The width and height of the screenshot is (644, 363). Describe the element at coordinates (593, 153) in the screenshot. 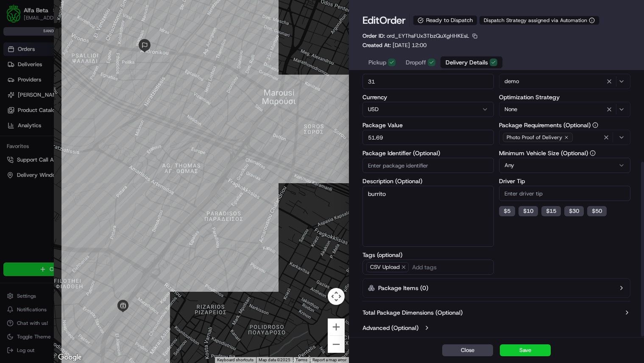

I see `button: Minimum Vehicle Size (Optional)` at that location.